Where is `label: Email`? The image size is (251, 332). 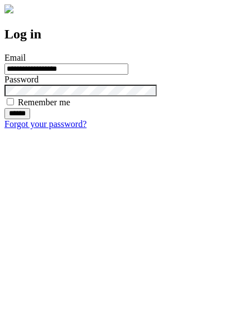
label: Email is located at coordinates (15, 57).